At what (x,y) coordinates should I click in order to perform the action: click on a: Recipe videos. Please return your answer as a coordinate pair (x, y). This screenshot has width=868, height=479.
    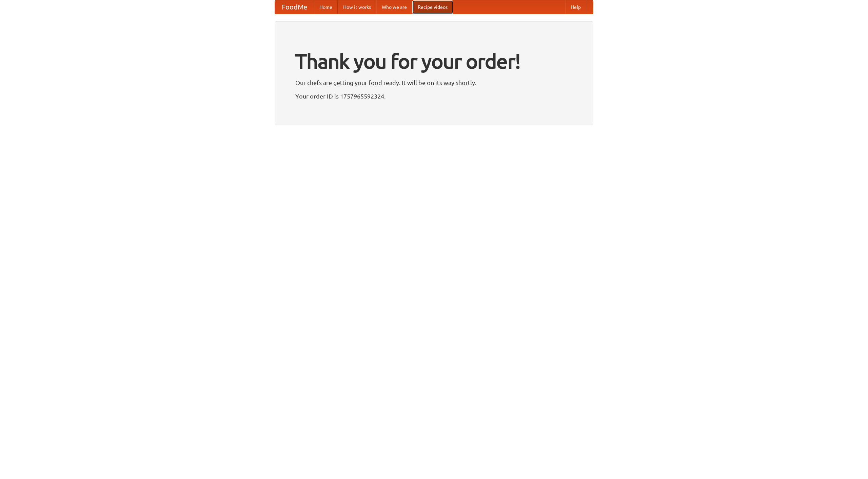
    Looking at the image, I should click on (432, 7).